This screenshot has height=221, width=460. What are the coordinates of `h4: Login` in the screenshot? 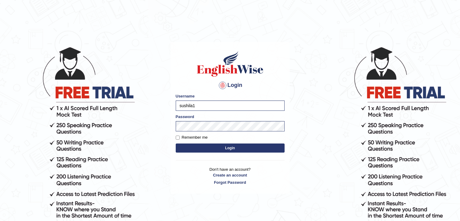 It's located at (230, 85).